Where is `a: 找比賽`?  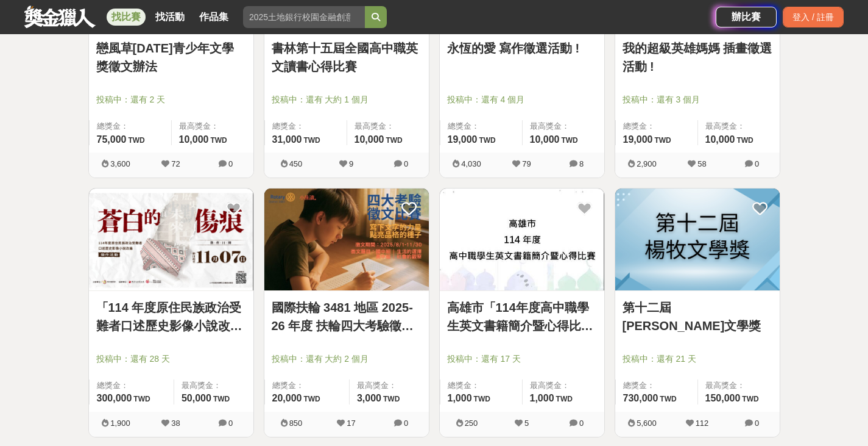 a: 找比賽 is located at coordinates (126, 18).